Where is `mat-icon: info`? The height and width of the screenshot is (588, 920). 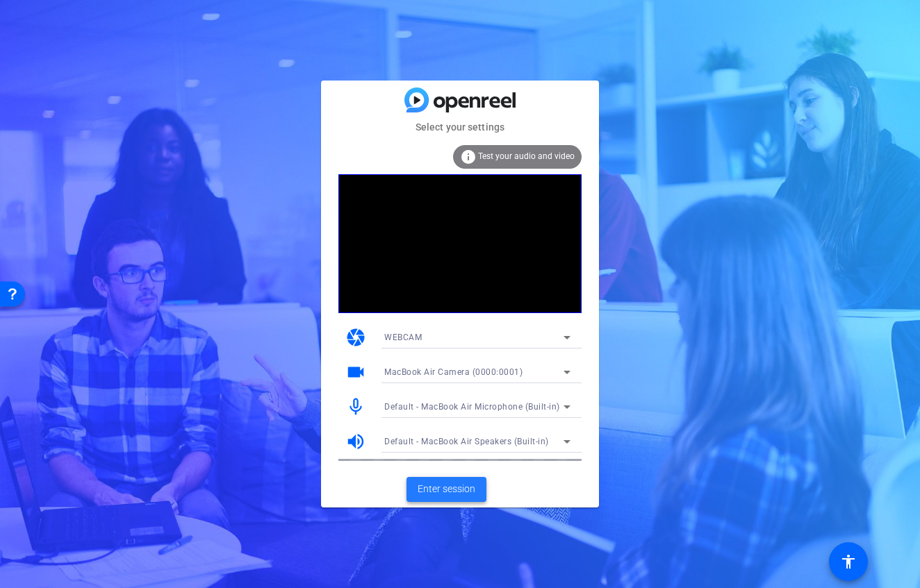 mat-icon: info is located at coordinates (469, 157).